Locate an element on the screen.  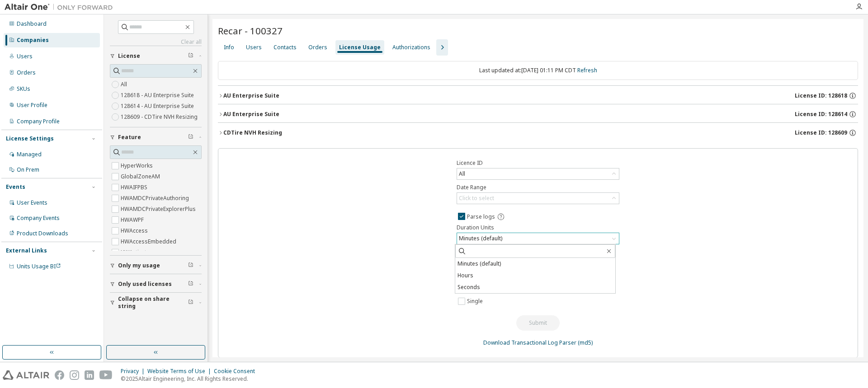
label: HWAMDCPrivateExplorerPlus is located at coordinates (159, 210).